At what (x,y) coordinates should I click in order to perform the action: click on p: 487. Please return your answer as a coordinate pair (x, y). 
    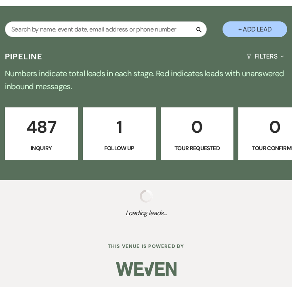
    Looking at the image, I should click on (41, 127).